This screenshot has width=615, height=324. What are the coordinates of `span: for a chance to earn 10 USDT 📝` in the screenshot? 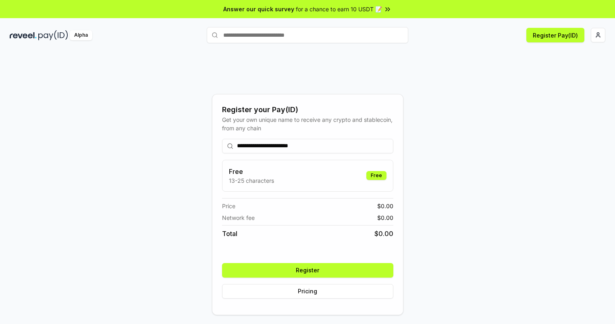 It's located at (339, 9).